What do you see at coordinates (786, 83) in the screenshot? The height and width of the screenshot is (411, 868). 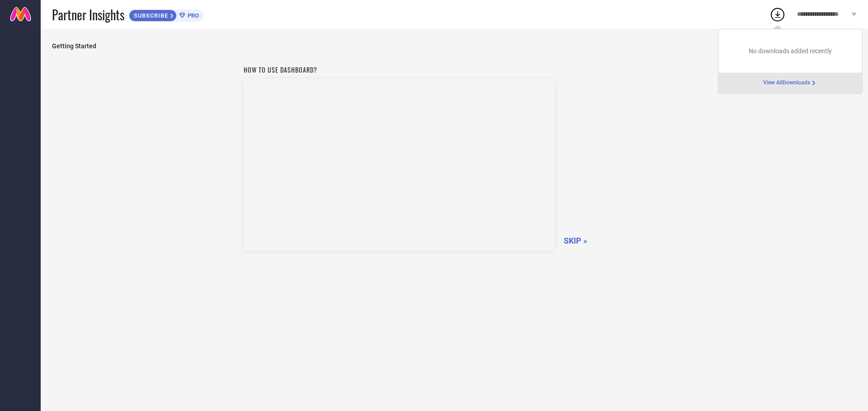 I see `span: View All Downloads` at bounding box center [786, 83].